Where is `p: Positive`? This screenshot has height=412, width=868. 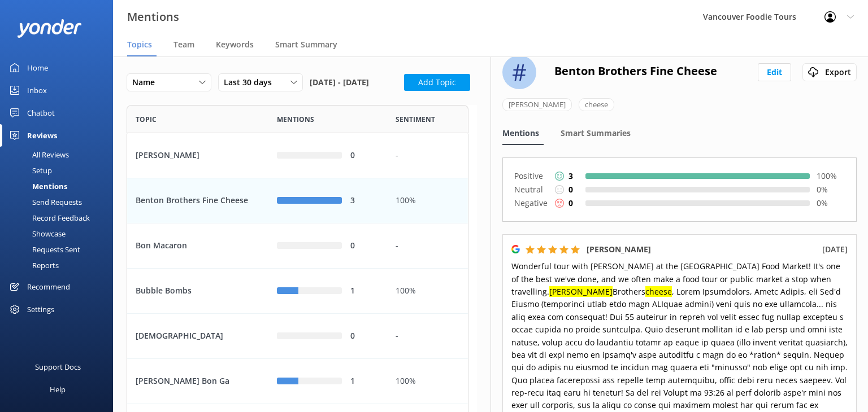
p: Positive is located at coordinates (531, 176).